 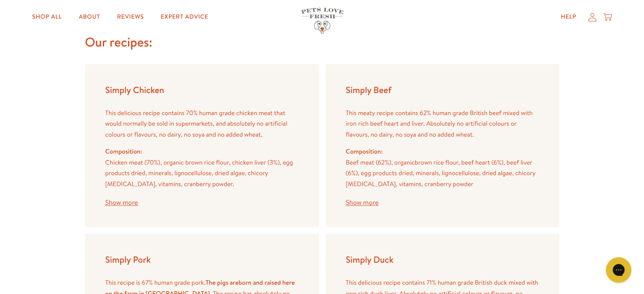 I want to click on p: This meaty recipe contains 62% human grade British beef mixed with iron rich beef heart and liver..., so click(x=443, y=124).